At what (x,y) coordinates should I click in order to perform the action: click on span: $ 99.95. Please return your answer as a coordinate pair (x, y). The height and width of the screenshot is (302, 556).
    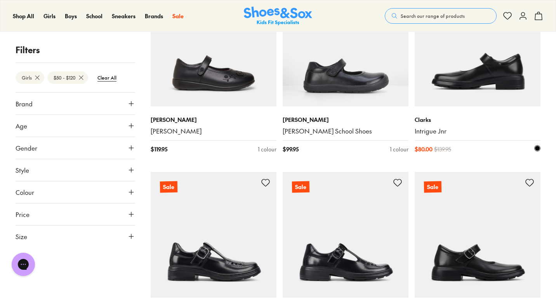
    Looking at the image, I should click on (290, 149).